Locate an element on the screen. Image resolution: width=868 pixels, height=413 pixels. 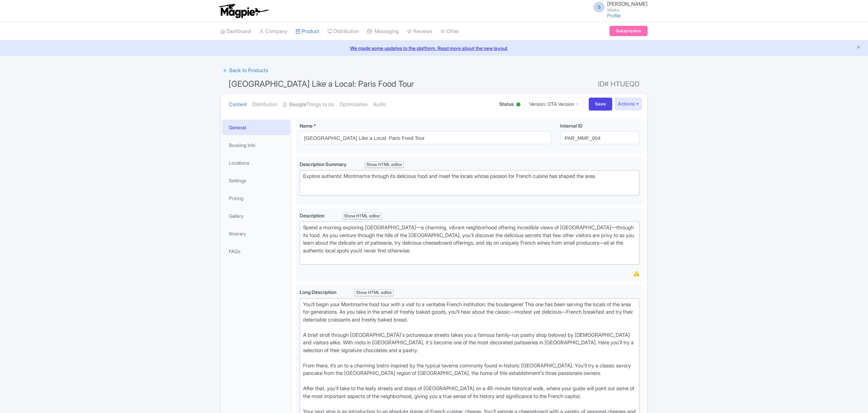
span: Description Summary is located at coordinates (323, 164).